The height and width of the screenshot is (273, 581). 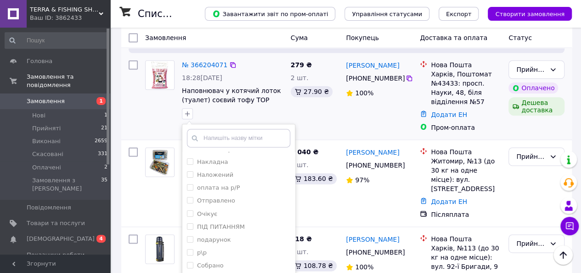 What do you see at coordinates (232, 104) in the screenshot?
I see `span: Наповнювач у котячий лоток (туалет) соєвий тофу TOP CAT TOFU UA 6 л - Тутти-Фрутти` at bounding box center [232, 104].